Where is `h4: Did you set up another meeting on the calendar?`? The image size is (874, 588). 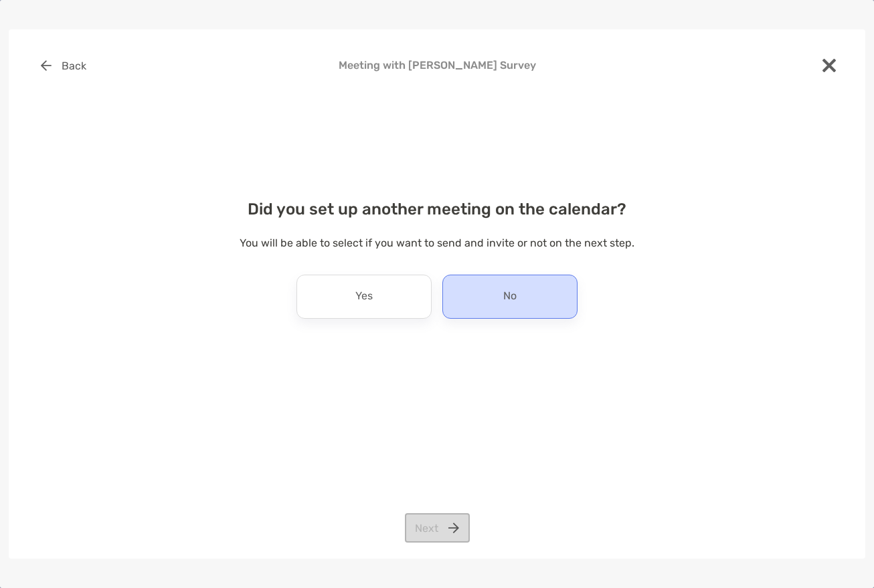 h4: Did you set up another meeting on the calendar? is located at coordinates (437, 209).